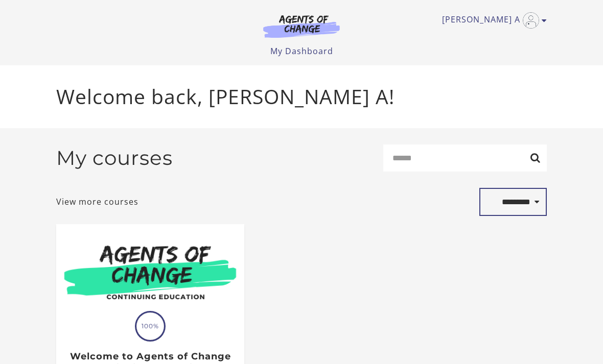 The height and width of the screenshot is (364, 603). Describe the element at coordinates (302, 26) in the screenshot. I see `img: Agents of Change Logo` at that location.